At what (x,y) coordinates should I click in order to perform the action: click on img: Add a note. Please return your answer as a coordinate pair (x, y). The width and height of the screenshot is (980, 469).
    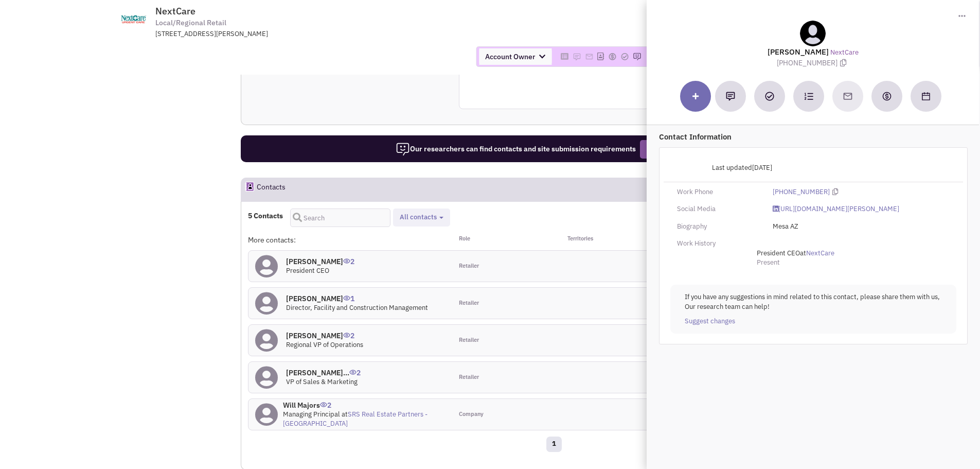
    Looking at the image, I should click on (731, 96).